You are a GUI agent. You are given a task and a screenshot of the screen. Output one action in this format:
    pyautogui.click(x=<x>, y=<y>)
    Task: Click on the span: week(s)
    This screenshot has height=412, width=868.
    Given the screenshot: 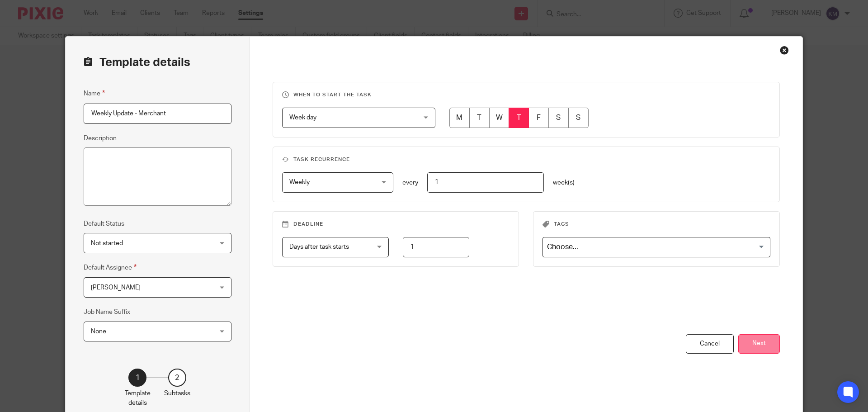 What is the action you would take?
    pyautogui.click(x=564, y=182)
    